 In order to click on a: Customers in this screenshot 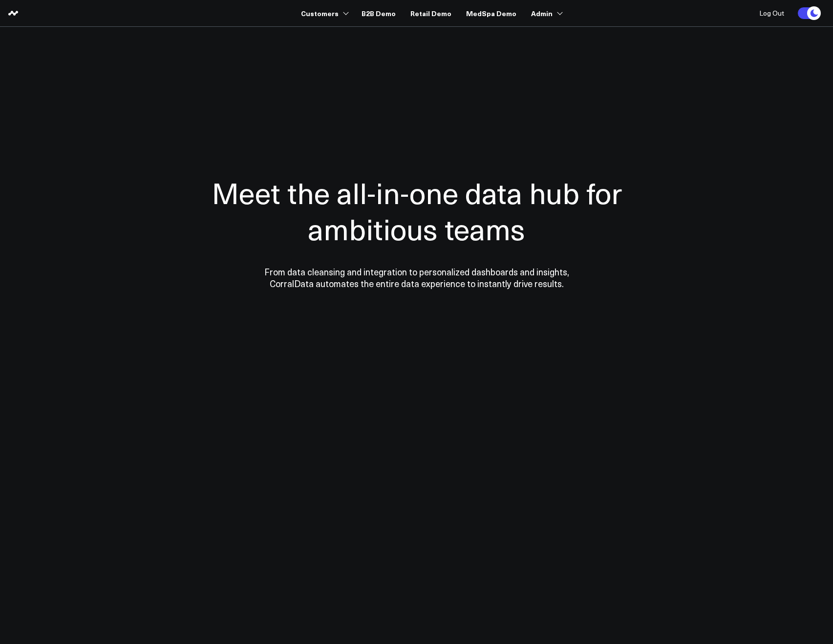, I will do `click(324, 13)`.